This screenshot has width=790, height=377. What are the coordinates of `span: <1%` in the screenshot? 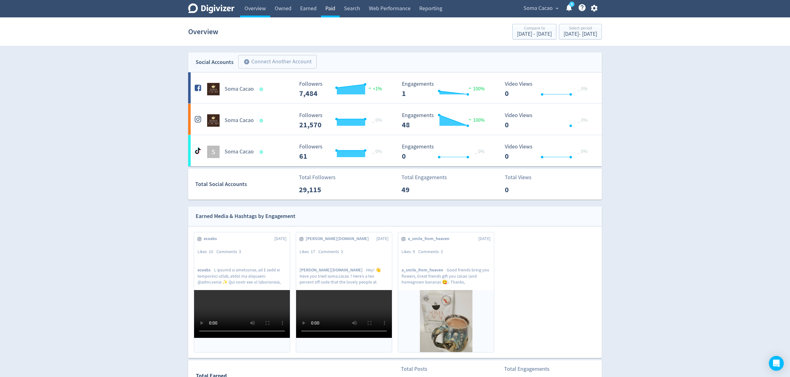 It's located at (374, 89).